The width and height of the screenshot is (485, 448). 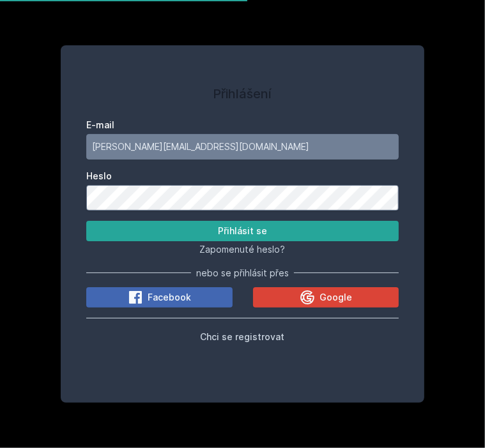 What do you see at coordinates (242, 231) in the screenshot?
I see `button: Přihlásit se` at bounding box center [242, 231].